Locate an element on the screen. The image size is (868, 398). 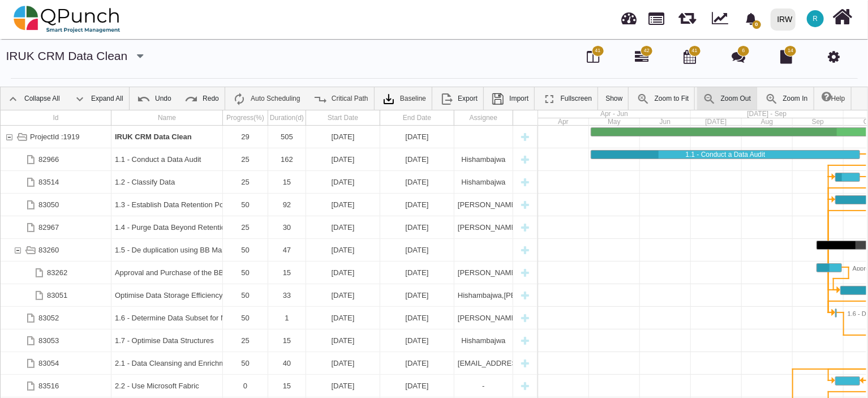
i: Document Library is located at coordinates (786, 56).